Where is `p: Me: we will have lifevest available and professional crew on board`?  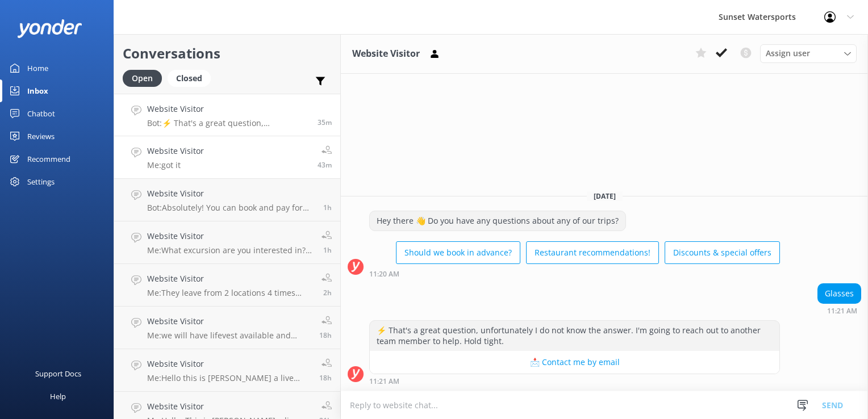 p: Me: we will have lifevest available and professional crew on board is located at coordinates (229, 336).